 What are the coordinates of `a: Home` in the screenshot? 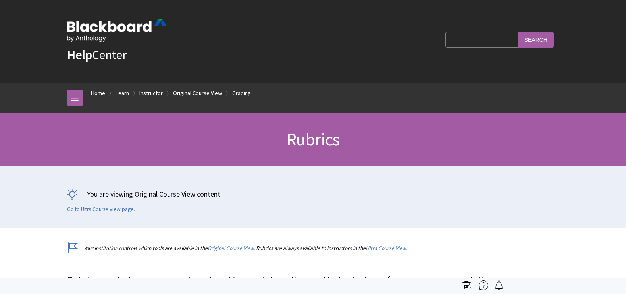 It's located at (98, 93).